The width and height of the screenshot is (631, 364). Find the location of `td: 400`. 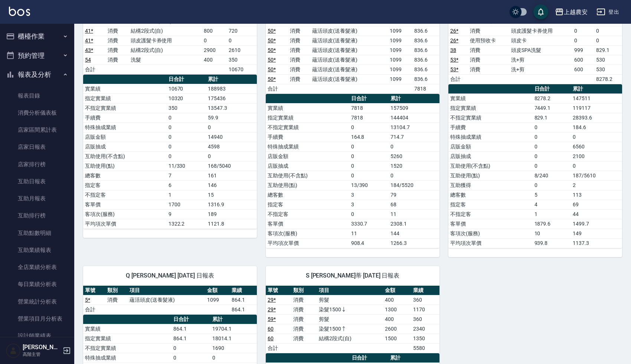

td: 400 is located at coordinates (397, 320).